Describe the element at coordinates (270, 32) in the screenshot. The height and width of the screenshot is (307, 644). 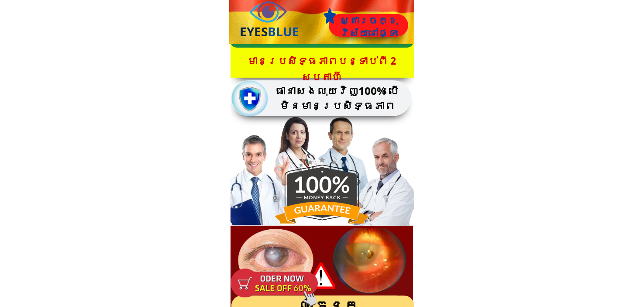
I see `h3: EYES` at that location.